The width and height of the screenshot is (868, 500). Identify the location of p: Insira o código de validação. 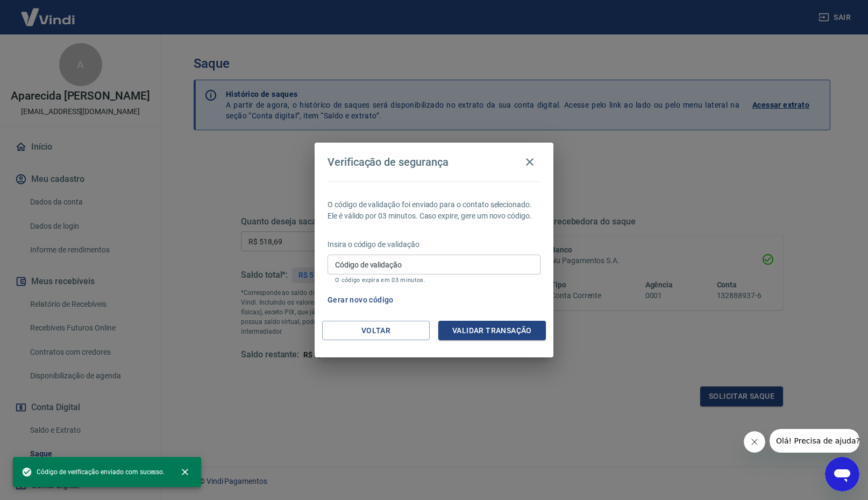
(434, 245).